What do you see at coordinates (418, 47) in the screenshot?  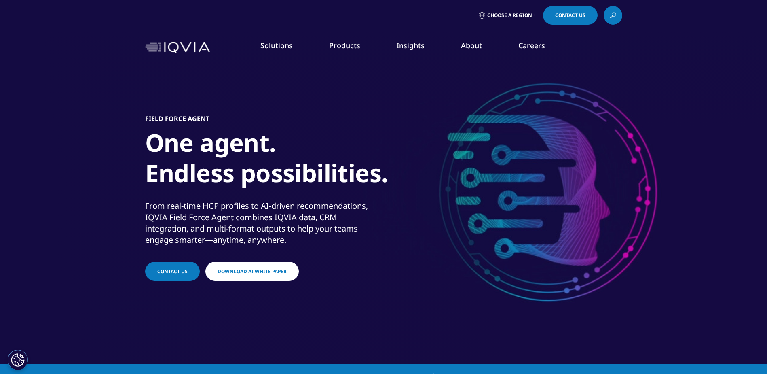 I see `nav: Primary` at bounding box center [418, 47].